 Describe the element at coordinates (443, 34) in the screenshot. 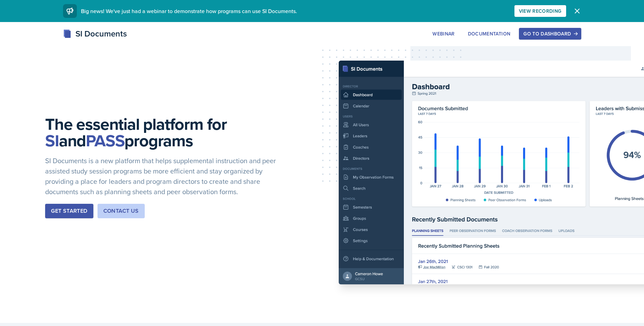

I see `div: Webinar` at that location.